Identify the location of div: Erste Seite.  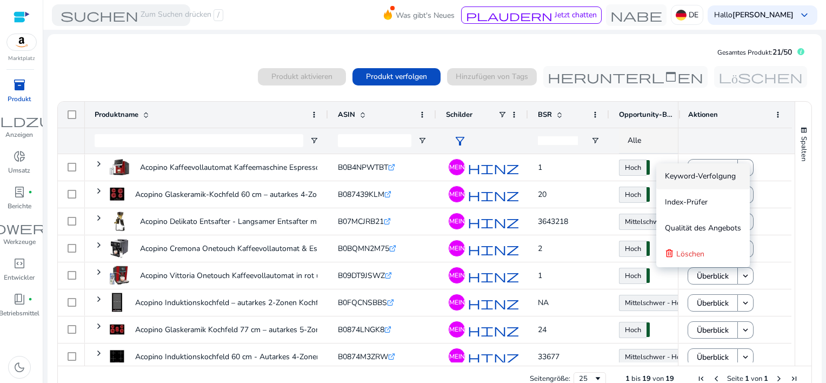
(701, 378).